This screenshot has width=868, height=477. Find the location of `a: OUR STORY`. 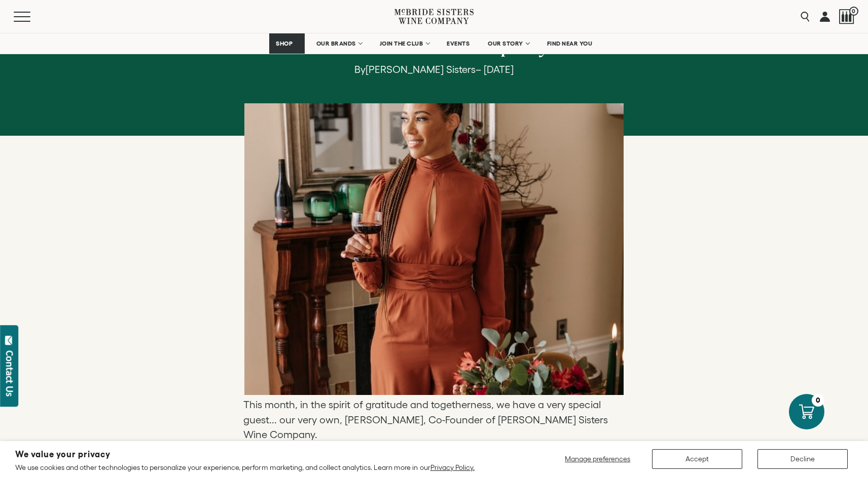

a: OUR STORY is located at coordinates (508, 44).